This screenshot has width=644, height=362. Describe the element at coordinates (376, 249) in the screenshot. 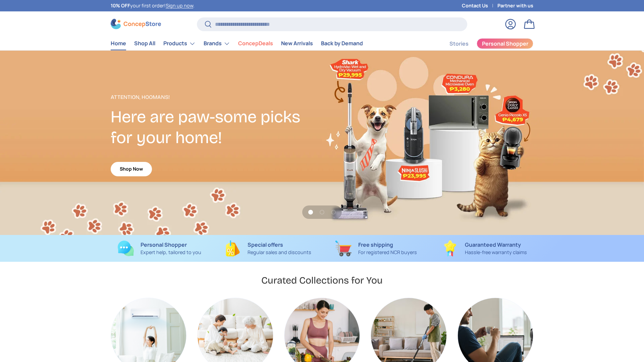

I see `a: Free shipping For registered NCR buyers` at that location.